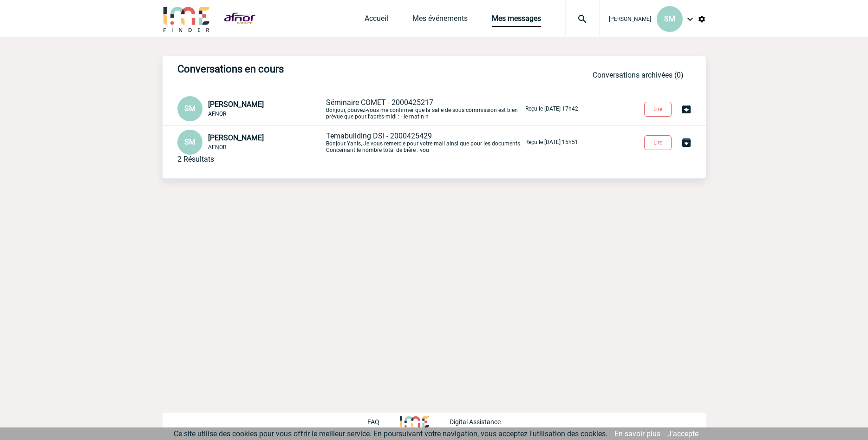 The image size is (868, 440). Describe the element at coordinates (637, 434) in the screenshot. I see `a: En savoir plus` at that location.